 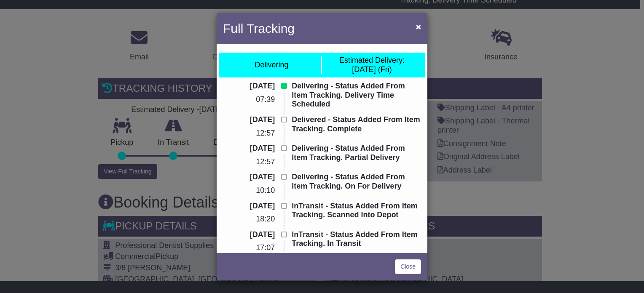 What do you see at coordinates (249, 248) in the screenshot?
I see `p: 17:07` at bounding box center [249, 248].